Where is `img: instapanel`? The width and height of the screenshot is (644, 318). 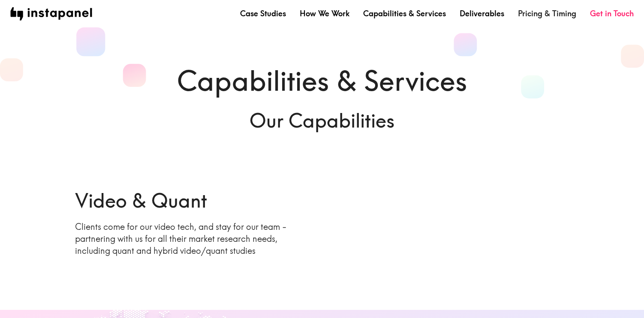 img: instapanel is located at coordinates (51, 14).